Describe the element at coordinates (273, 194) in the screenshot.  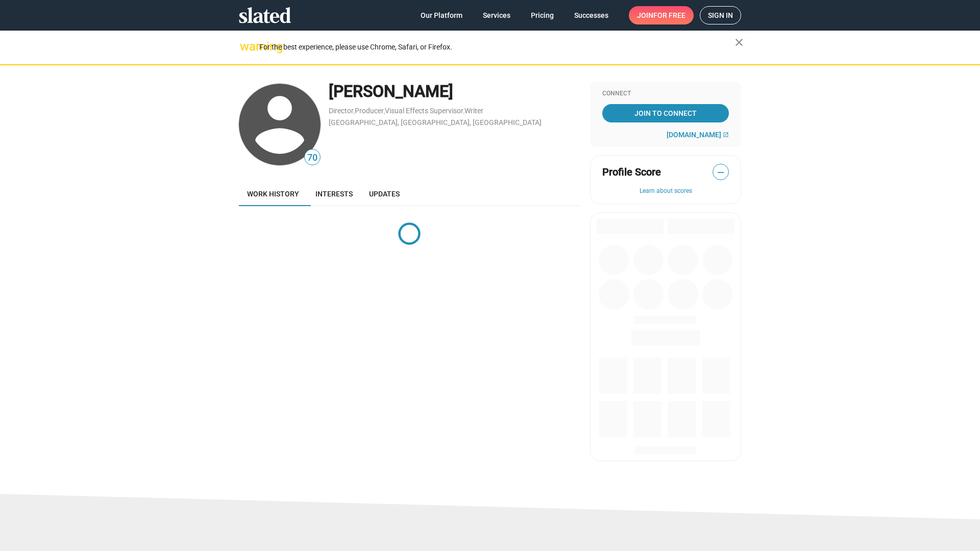
I see `span: Work history` at that location.